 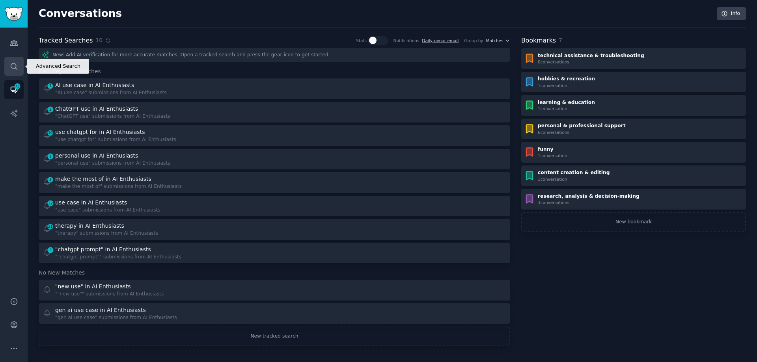 What do you see at coordinates (591, 56) in the screenshot?
I see `div: technical assistance & troubleshooting` at bounding box center [591, 56].